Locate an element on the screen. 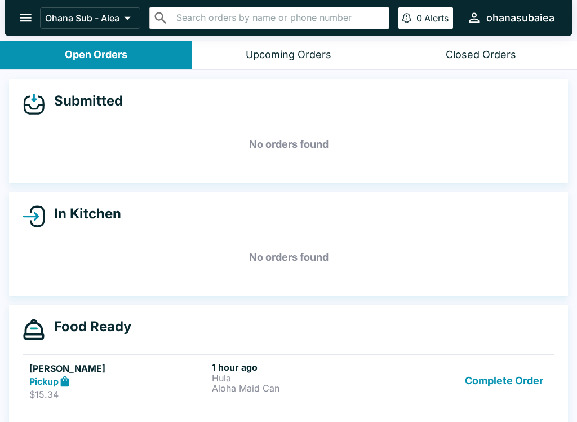  h4: In Kitchen is located at coordinates (83, 214).